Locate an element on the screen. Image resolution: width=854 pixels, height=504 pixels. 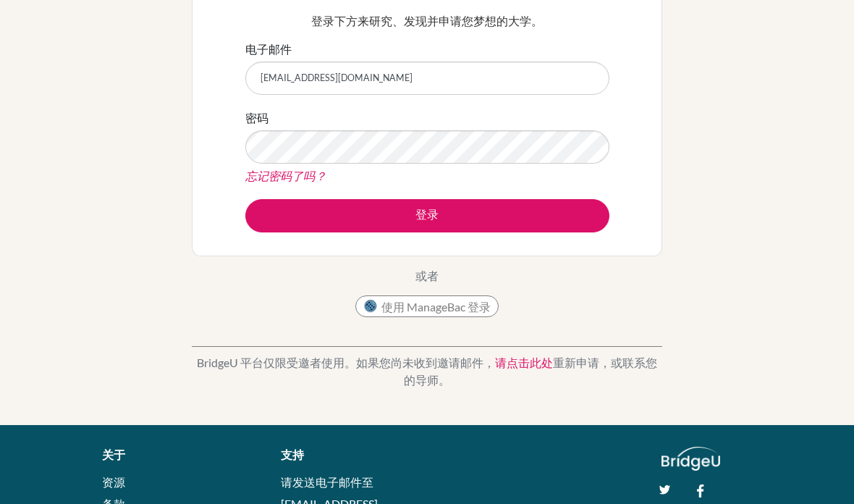
font: 请点击此处 is located at coordinates (524, 362).